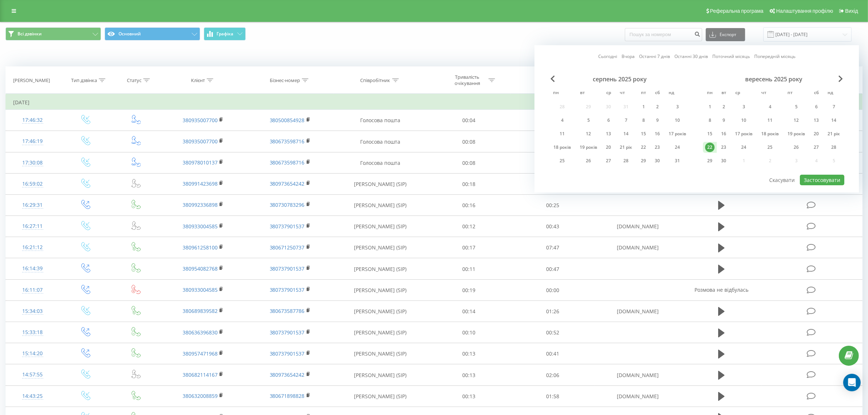  What do you see at coordinates (724, 147) in the screenshot?
I see `font: 23` at bounding box center [724, 147].